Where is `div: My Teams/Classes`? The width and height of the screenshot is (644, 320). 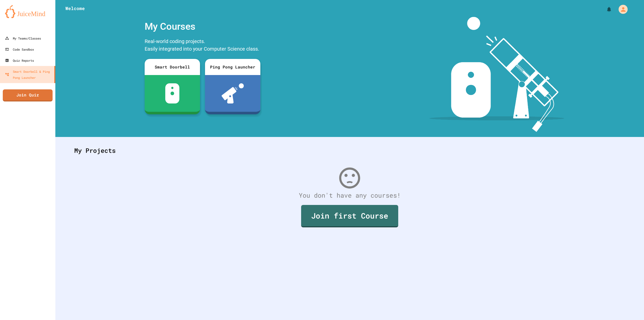 div: My Teams/Classes is located at coordinates (23, 38).